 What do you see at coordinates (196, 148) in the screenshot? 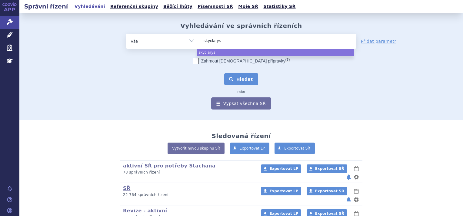
I see `a: Vytvořit novou skupinu SŘ` at bounding box center [196, 148].